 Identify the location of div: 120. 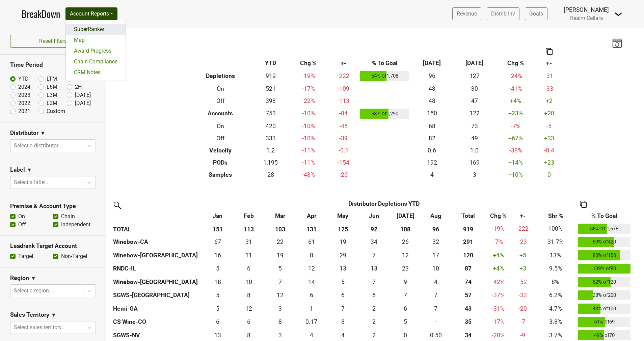
(468, 255).